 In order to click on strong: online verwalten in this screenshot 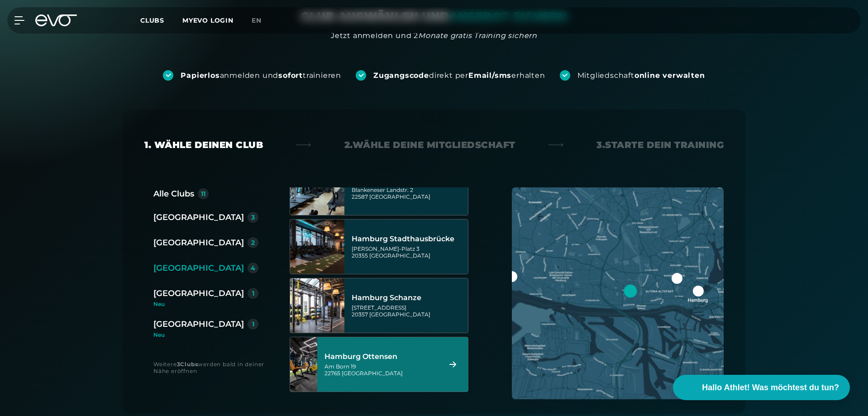, I will do `click(670, 76)`.